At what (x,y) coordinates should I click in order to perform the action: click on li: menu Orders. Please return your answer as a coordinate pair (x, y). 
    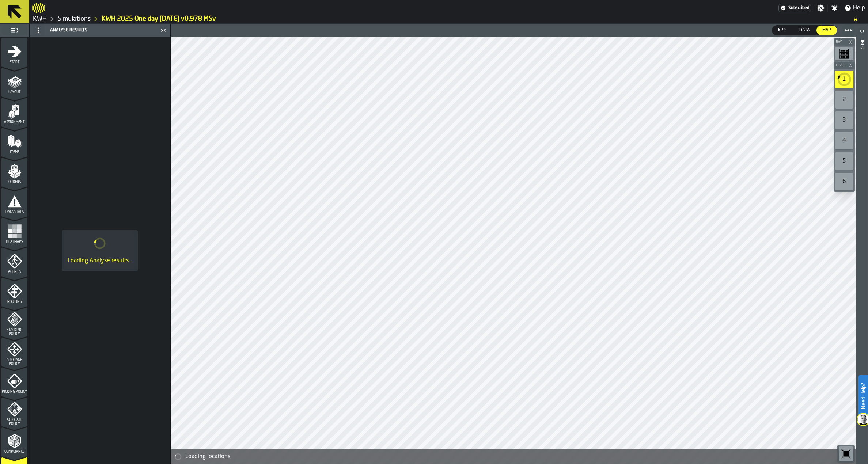
    Looking at the image, I should click on (14, 172).